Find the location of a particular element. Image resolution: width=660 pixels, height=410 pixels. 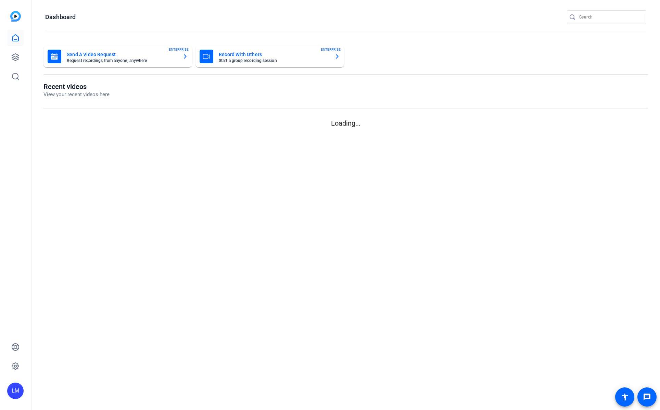

mat-icon: message is located at coordinates (647, 397).